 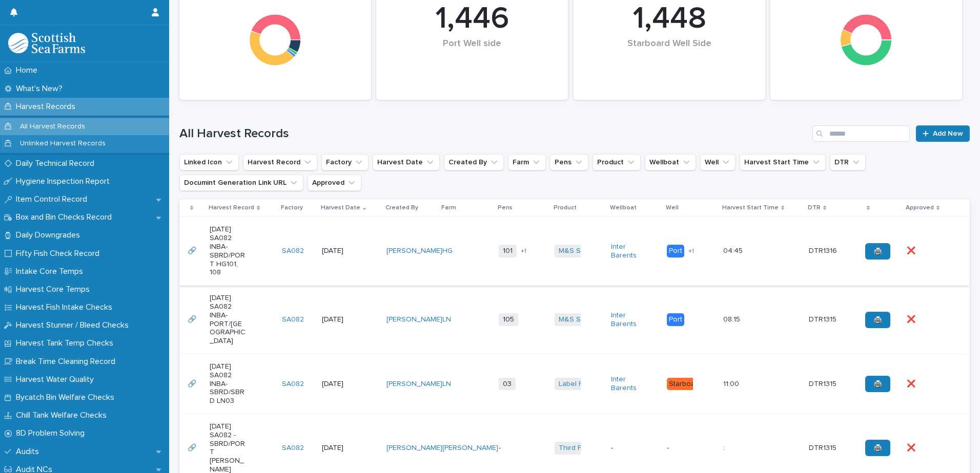 What do you see at coordinates (861, 133) in the screenshot?
I see `input: Search` at bounding box center [861, 133].